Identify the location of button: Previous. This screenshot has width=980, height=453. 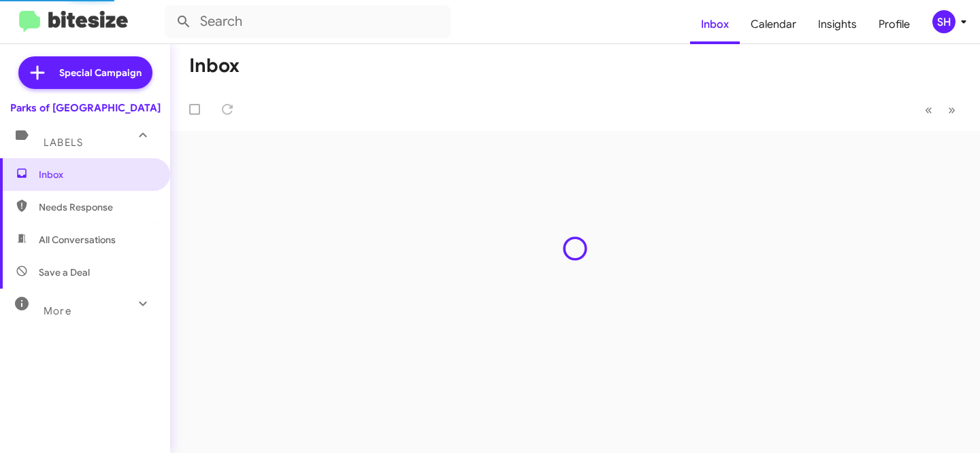
(928, 109).